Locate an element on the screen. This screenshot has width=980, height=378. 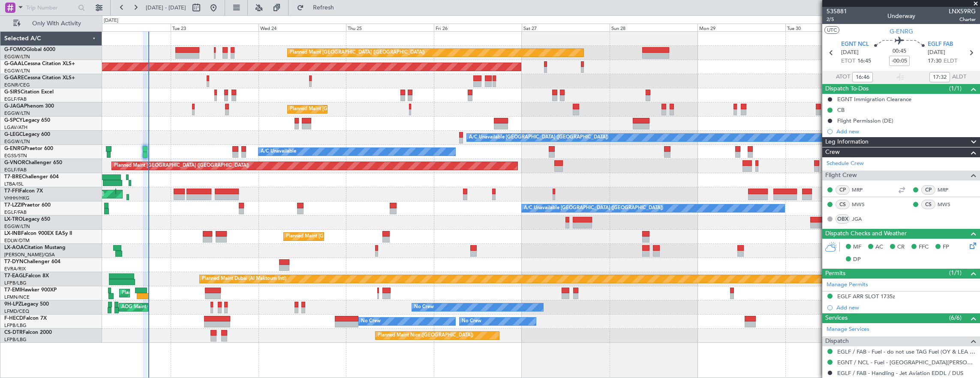
div: A/C Unavailable is located at coordinates (278, 152).